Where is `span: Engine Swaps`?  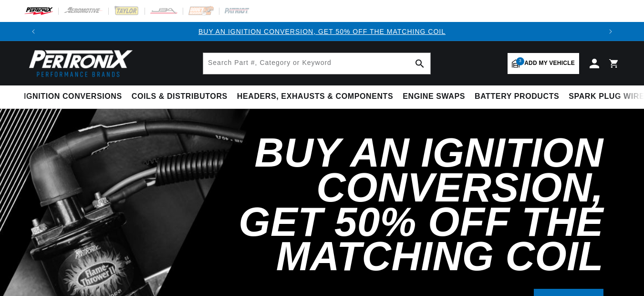 span: Engine Swaps is located at coordinates (433, 97).